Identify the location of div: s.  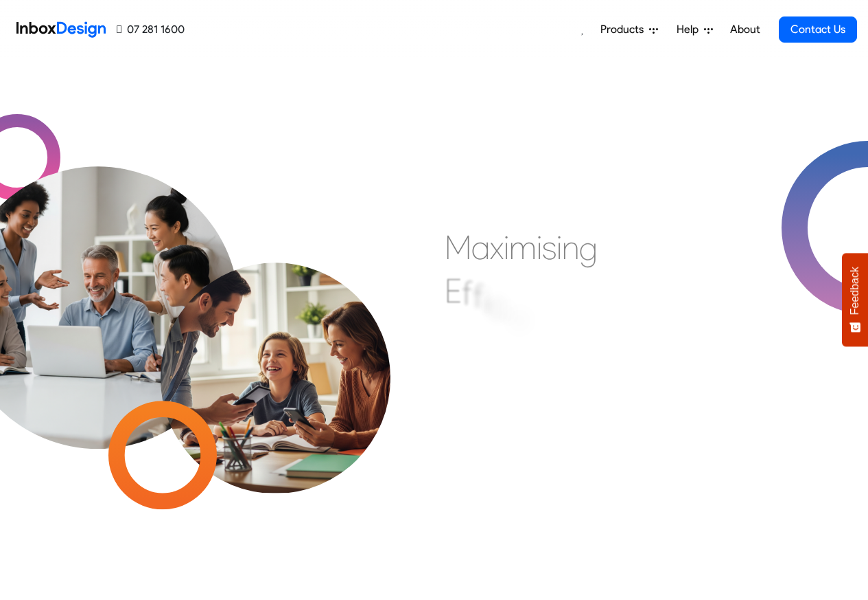
(549, 247).